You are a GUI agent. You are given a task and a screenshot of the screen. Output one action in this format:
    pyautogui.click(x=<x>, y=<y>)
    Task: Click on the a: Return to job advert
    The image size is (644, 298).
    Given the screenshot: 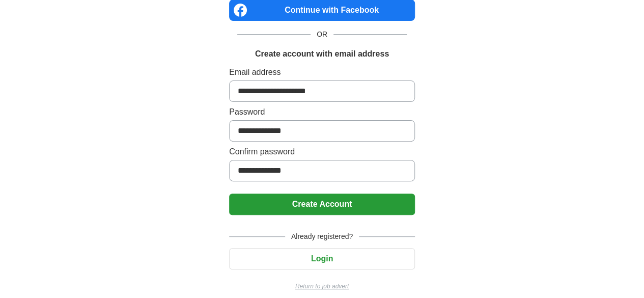 What is the action you would take?
    pyautogui.click(x=322, y=286)
    